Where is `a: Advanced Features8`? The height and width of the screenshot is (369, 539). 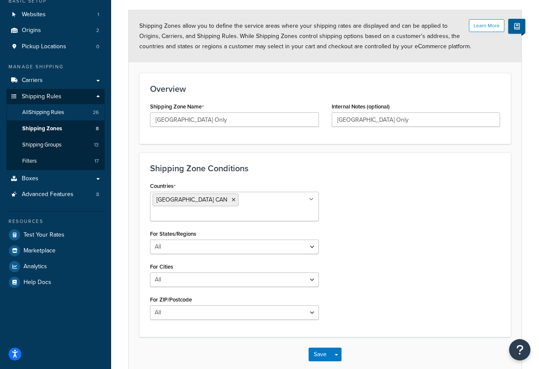
a: Advanced Features8 is located at coordinates (56, 194).